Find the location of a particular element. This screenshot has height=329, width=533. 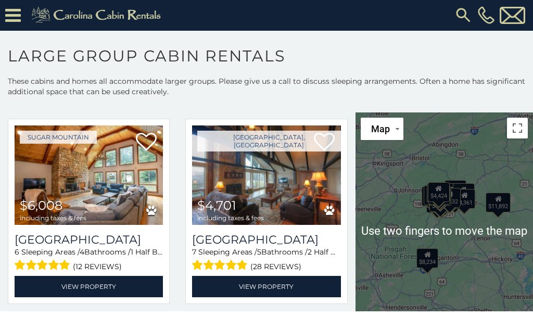

button: Change map style is located at coordinates (382, 129).